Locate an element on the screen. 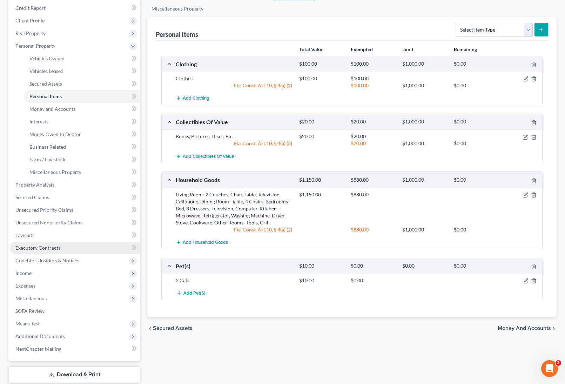  span: Credit Report is located at coordinates (31, 8).